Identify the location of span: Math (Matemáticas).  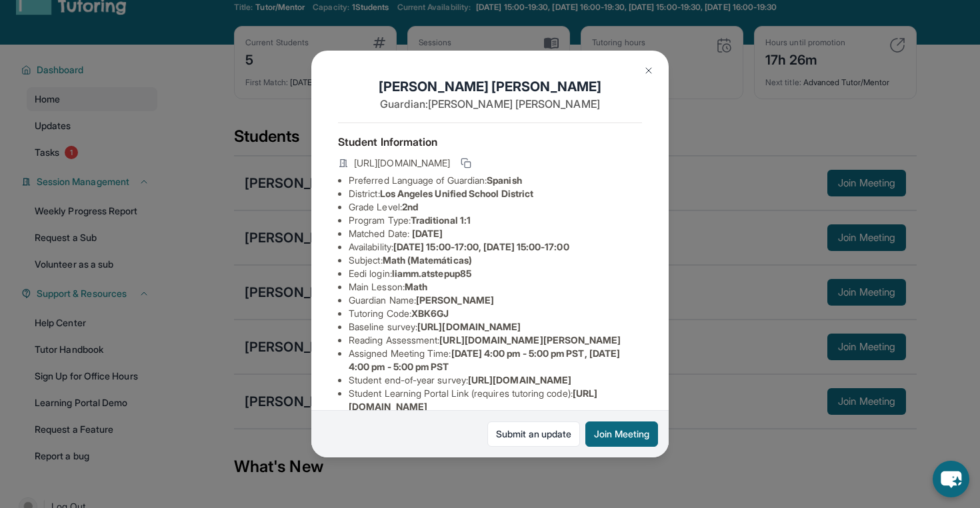
(428, 260).